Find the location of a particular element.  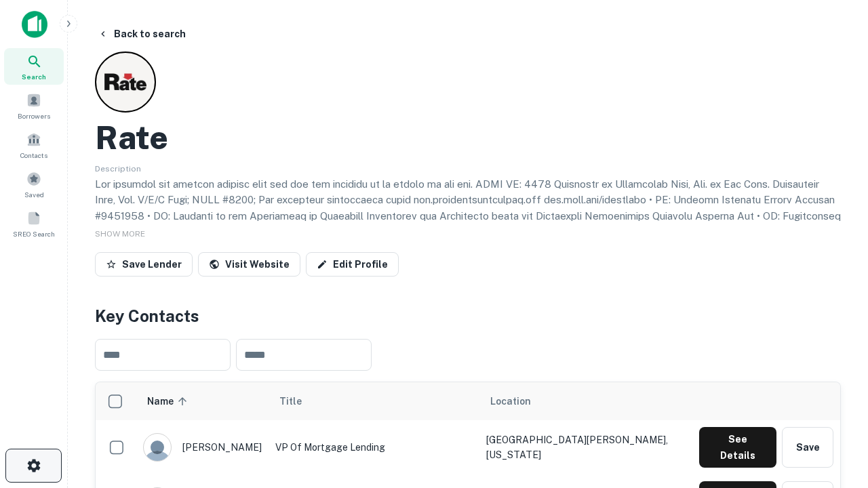

button: See Details is located at coordinates (738, 447).